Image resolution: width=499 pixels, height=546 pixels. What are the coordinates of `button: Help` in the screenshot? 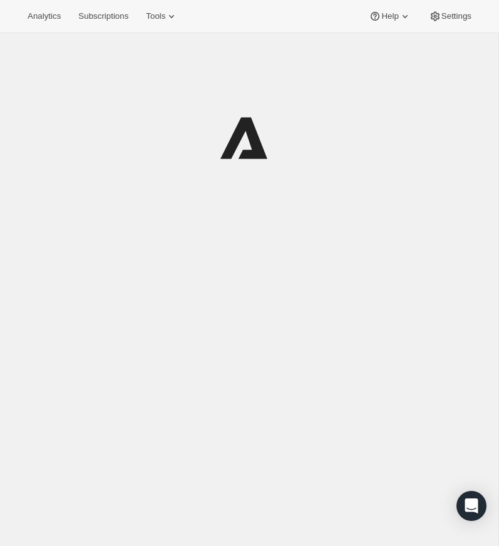 It's located at (389, 16).